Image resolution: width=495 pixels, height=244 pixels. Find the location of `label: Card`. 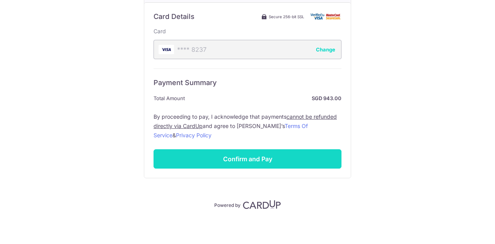

label: Card is located at coordinates (160, 31).